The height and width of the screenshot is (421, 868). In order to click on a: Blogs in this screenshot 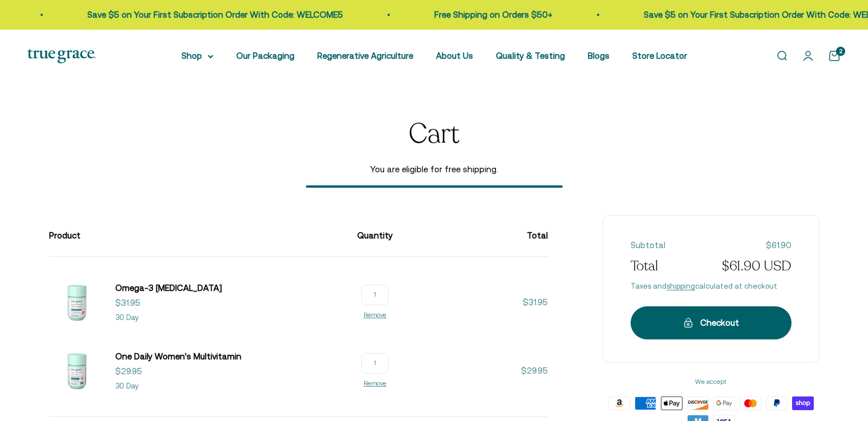, I will do `click(599, 55)`.